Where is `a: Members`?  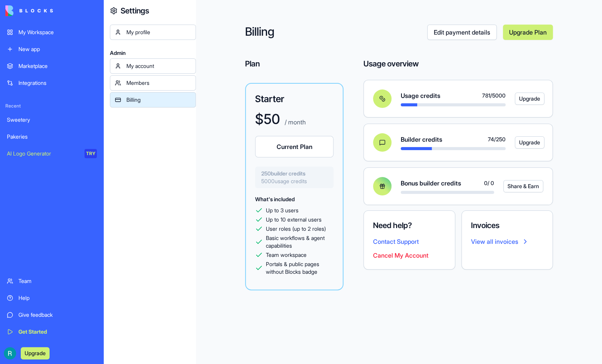 a: Members is located at coordinates (153, 83).